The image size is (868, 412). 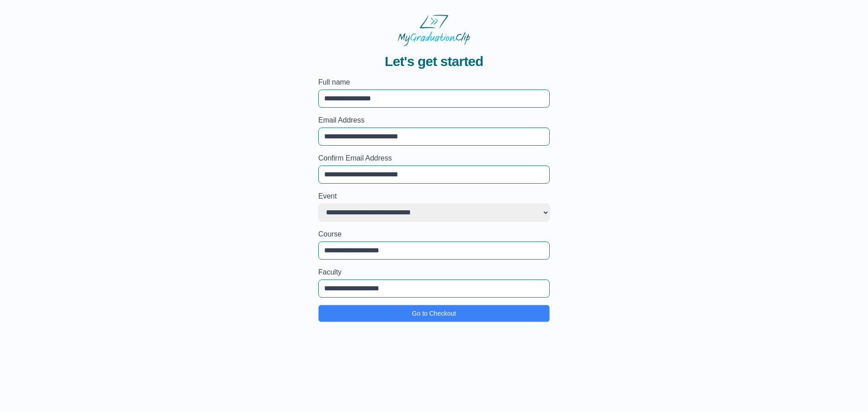 What do you see at coordinates (434, 82) in the screenshot?
I see `label: Full name` at bounding box center [434, 82].